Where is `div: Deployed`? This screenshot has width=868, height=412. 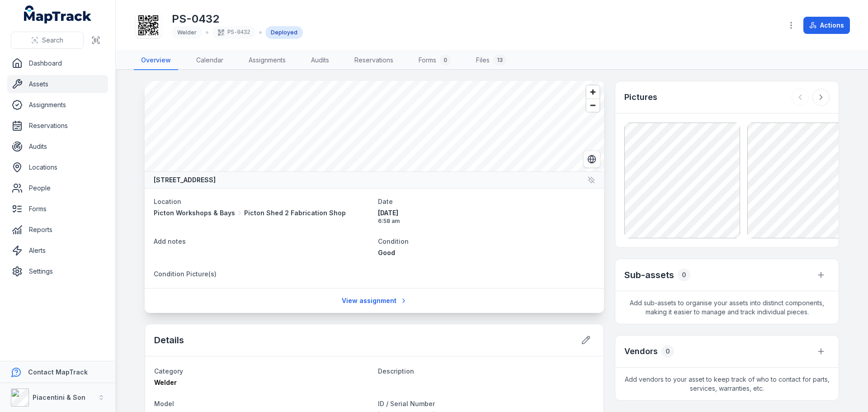
div: Deployed is located at coordinates (284, 33).